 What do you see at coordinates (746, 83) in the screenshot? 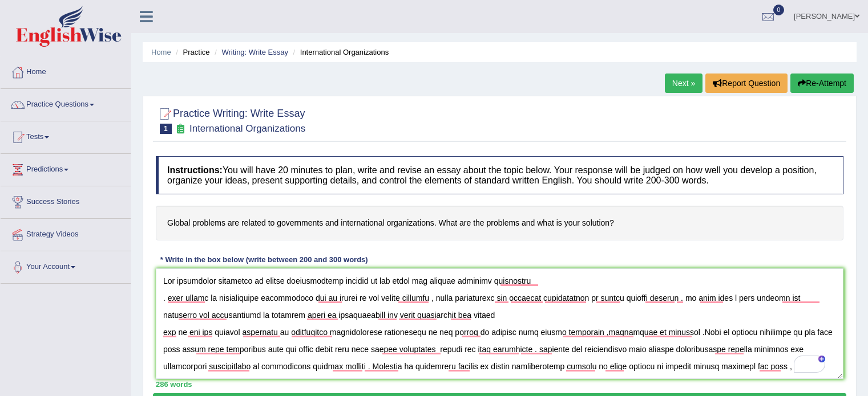
I see `button: Report Question` at bounding box center [746, 83].